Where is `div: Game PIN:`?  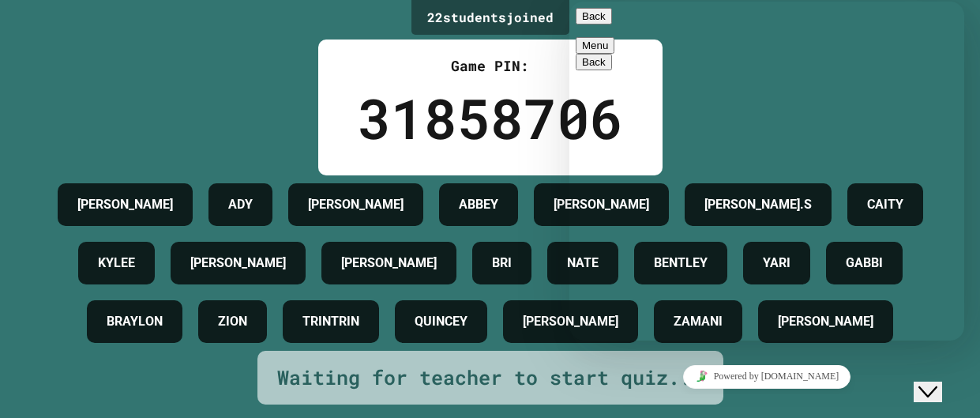 div: Game PIN: is located at coordinates (490, 66).